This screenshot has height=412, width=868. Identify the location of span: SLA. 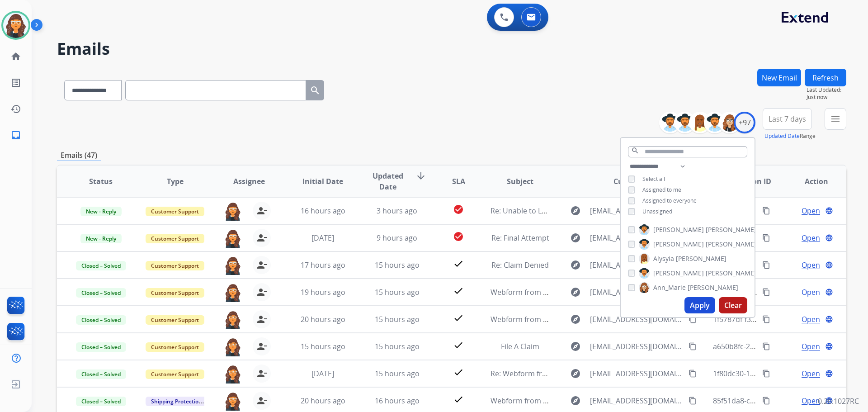
(458, 181).